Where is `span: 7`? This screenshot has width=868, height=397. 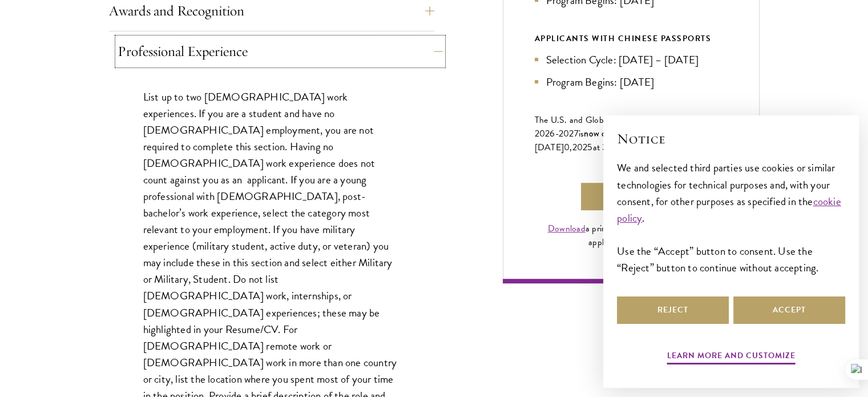
span: 7 is located at coordinates (577, 133).